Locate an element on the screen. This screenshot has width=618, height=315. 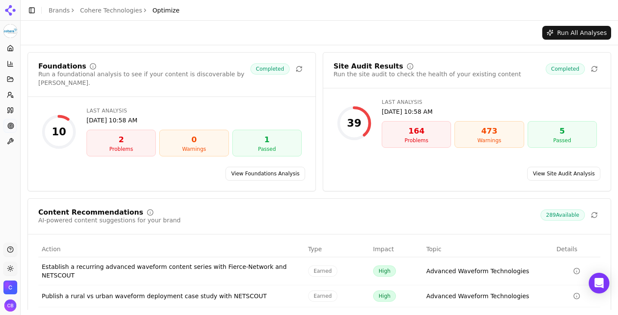
a: Brands is located at coordinates (59, 10).